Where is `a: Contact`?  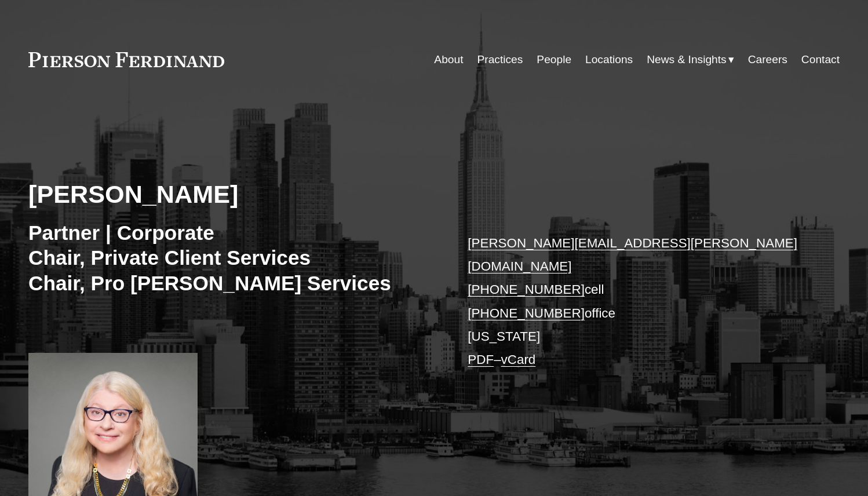 a: Contact is located at coordinates (820, 59).